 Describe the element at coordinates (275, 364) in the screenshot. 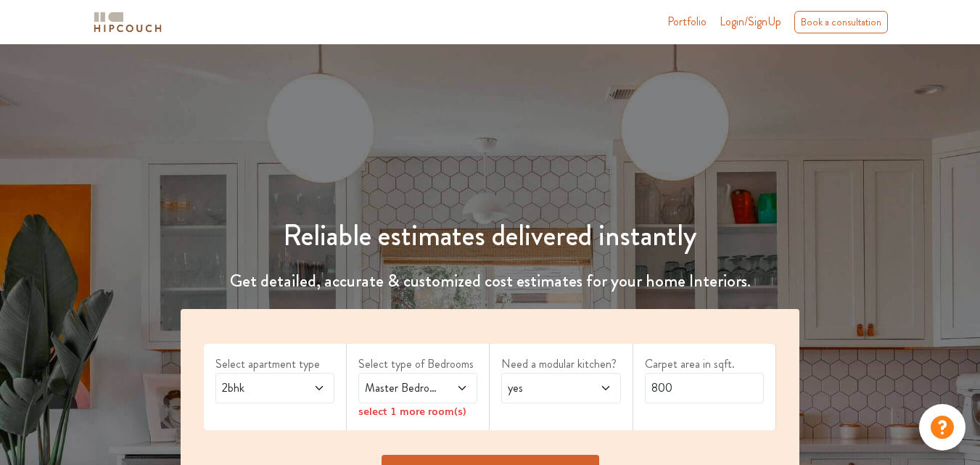

I see `label: Select apartment type` at that location.